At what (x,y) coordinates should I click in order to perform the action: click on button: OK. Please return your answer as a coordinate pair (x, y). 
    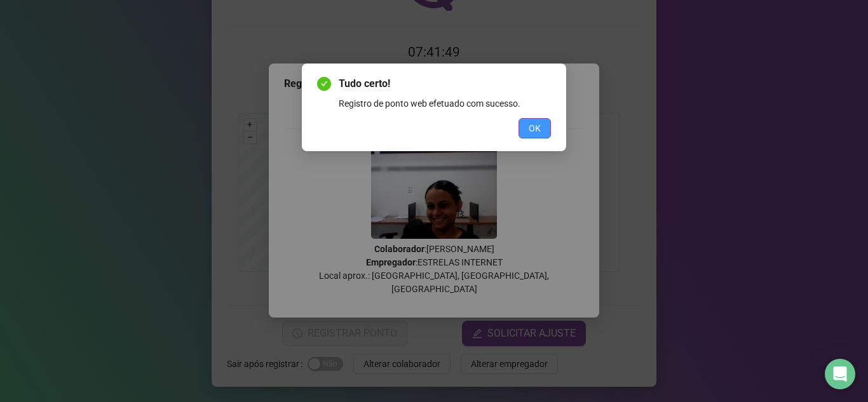
    Looking at the image, I should click on (534, 128).